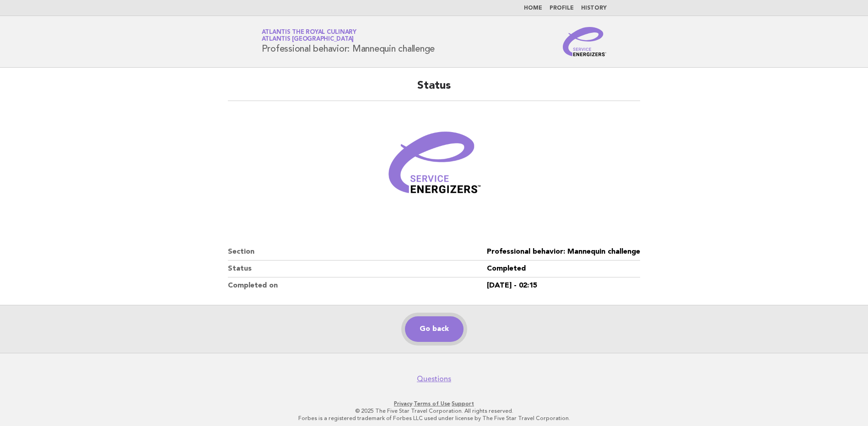 The image size is (868, 426). What do you see at coordinates (434, 411) in the screenshot?
I see `p: © 2025 The Five Star Travel Corporation. All rights reserved.` at bounding box center [434, 411].